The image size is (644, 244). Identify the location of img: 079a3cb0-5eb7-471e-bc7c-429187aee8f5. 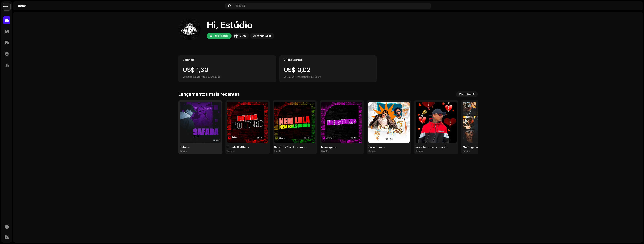
(483, 122).